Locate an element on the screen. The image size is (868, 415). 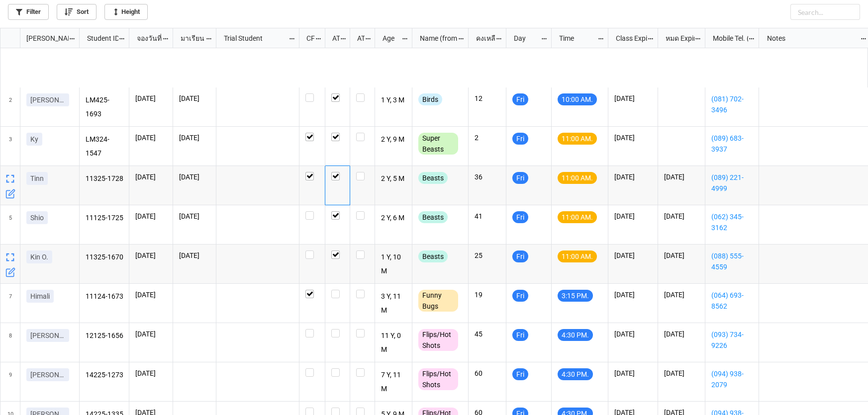
p: Tinn is located at coordinates (37, 178).